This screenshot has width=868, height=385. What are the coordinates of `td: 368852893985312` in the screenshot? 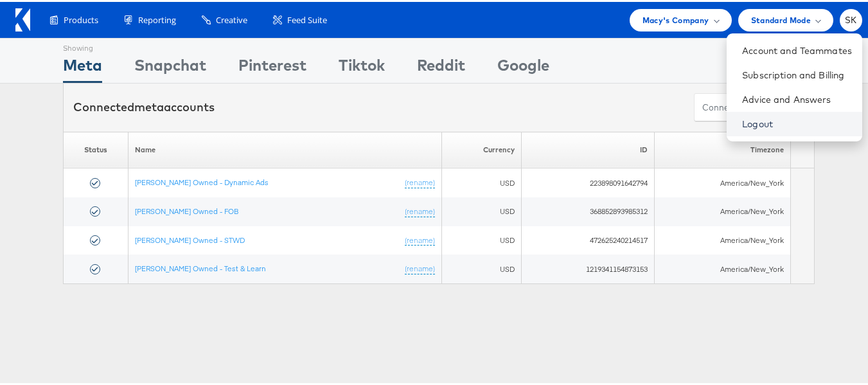 It's located at (587, 209).